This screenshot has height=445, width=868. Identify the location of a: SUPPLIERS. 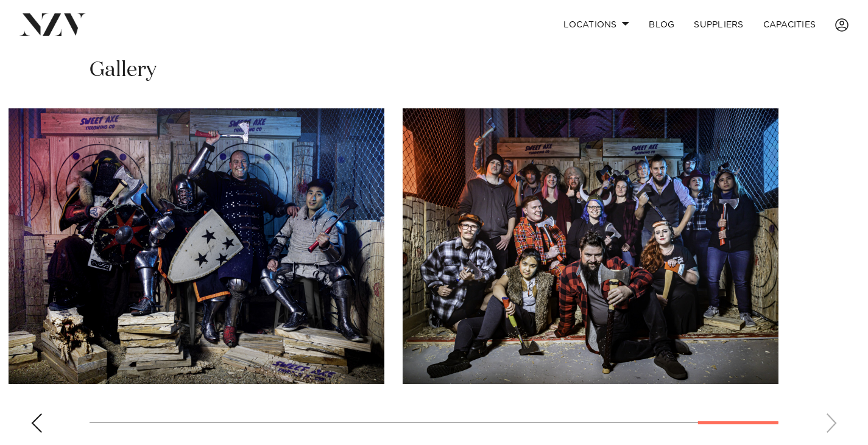
(718, 24).